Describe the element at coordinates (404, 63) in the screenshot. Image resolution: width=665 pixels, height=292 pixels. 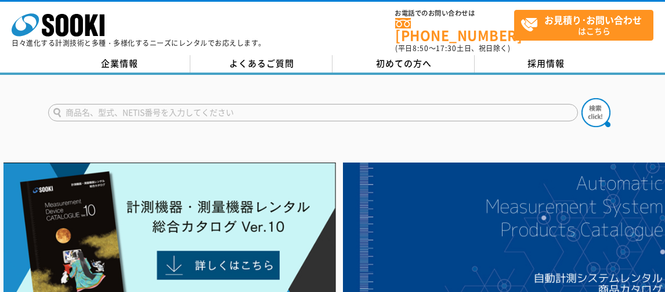
I see `span: 初めての方へ` at that location.